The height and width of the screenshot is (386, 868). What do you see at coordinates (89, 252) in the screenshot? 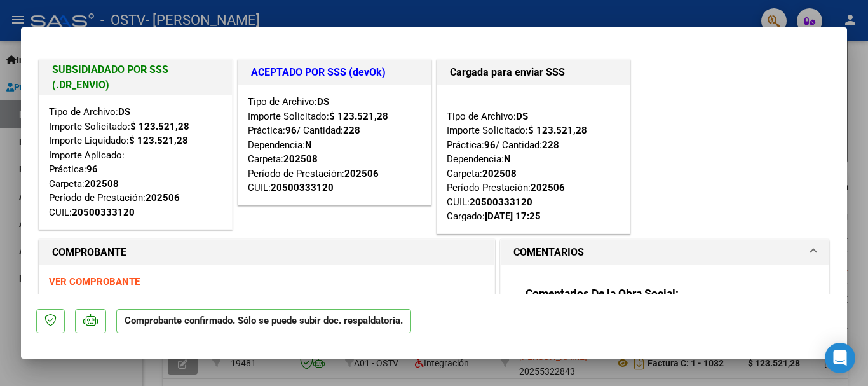
I see `strong: COMPROBANTE` at bounding box center [89, 252].